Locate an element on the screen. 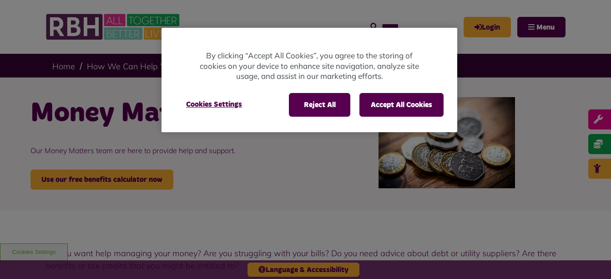 The height and width of the screenshot is (279, 611). div: Cookie banner is located at coordinates (310, 80).